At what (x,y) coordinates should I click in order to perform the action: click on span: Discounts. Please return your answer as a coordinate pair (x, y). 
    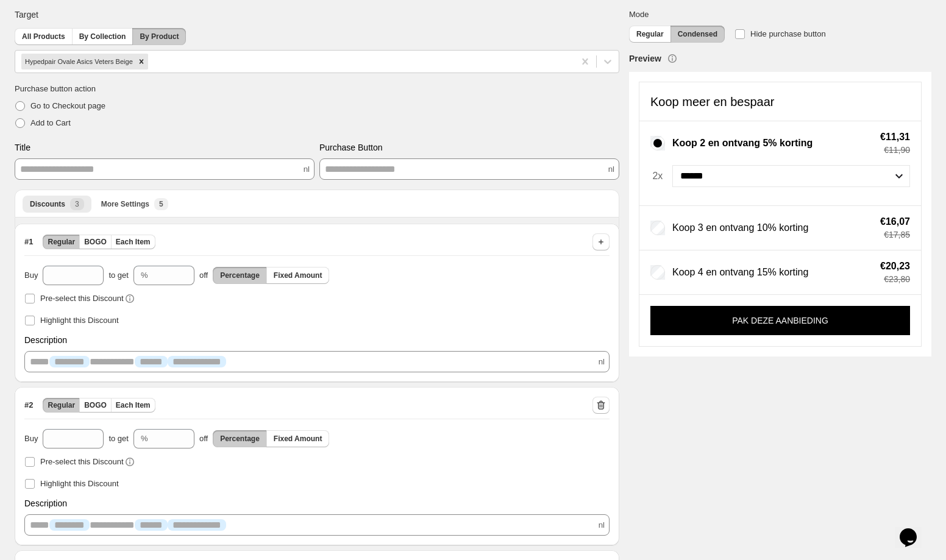
    Looking at the image, I should click on (47, 204).